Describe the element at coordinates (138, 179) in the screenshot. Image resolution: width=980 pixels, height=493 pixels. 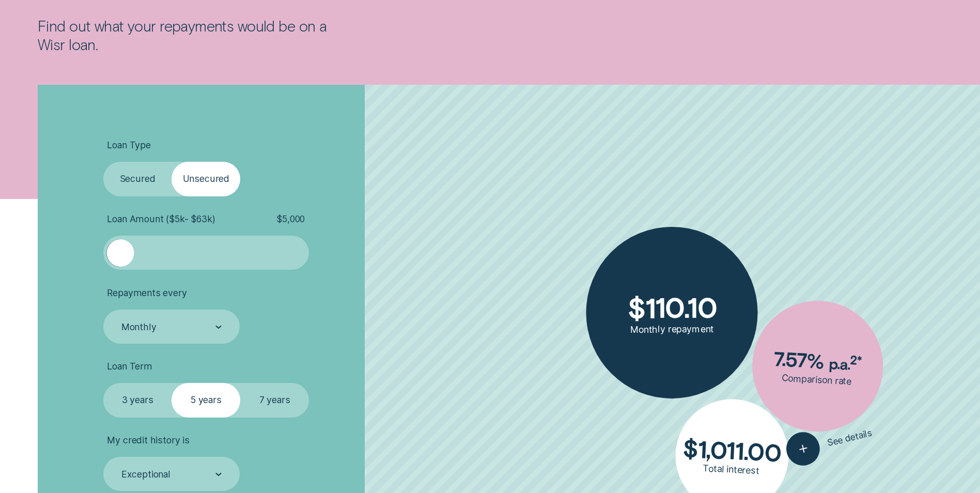
I see `label: Secured` at that location.